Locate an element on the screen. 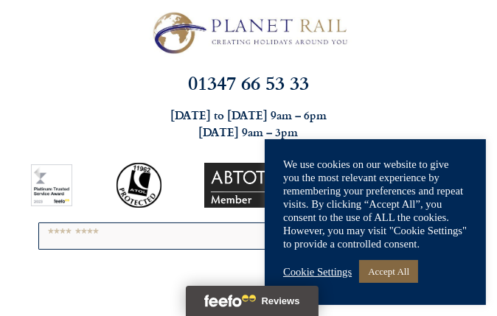 This screenshot has height=316, width=497. a: Cookie Settings is located at coordinates (317, 272).